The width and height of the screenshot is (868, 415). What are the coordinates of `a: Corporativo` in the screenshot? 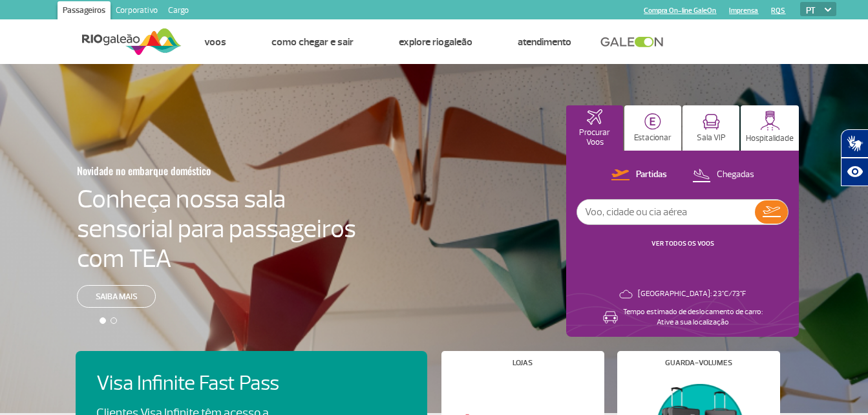 It's located at (137, 11).